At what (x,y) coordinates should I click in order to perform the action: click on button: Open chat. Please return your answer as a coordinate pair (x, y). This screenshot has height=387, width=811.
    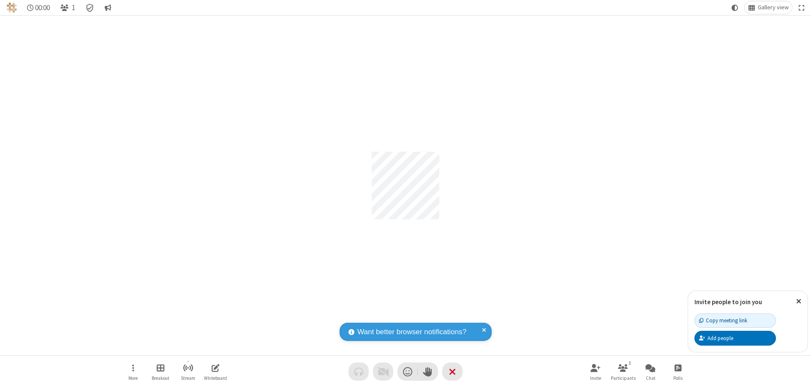
    Looking at the image, I should click on (650, 371).